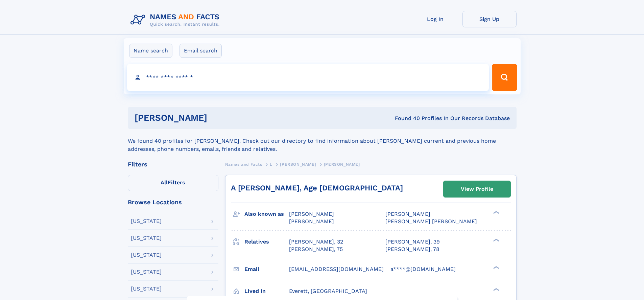  What do you see at coordinates (489, 19) in the screenshot?
I see `a: Sign Up` at bounding box center [489, 19].